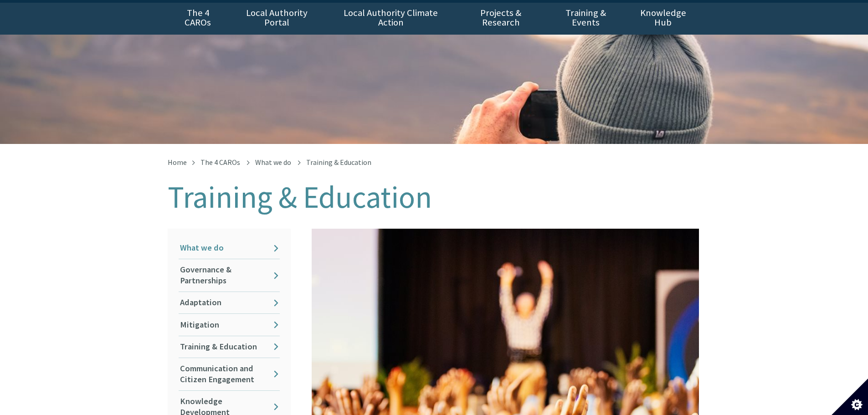 The width and height of the screenshot is (868, 415). Describe the element at coordinates (229, 276) in the screenshot. I see `a: Governance & Partnerships` at that location.